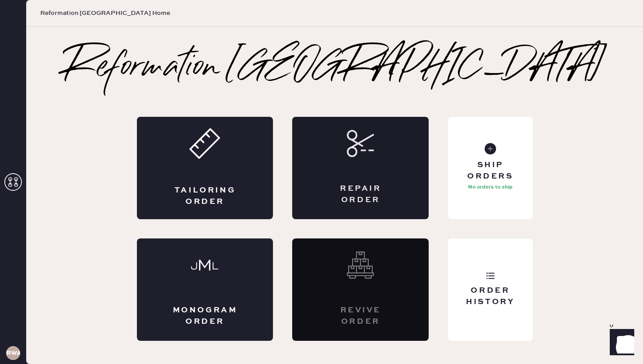 The height and width of the screenshot is (364, 643). What do you see at coordinates (360, 289) in the screenshot?
I see `div: Interested? Contact us at care@hemster.co` at bounding box center [360, 289].